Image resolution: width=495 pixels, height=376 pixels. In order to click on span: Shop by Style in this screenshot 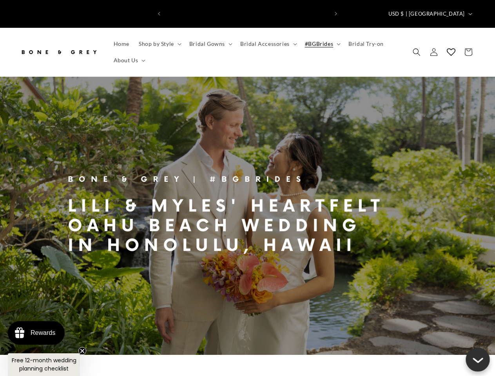, I will do `click(156, 44)`.